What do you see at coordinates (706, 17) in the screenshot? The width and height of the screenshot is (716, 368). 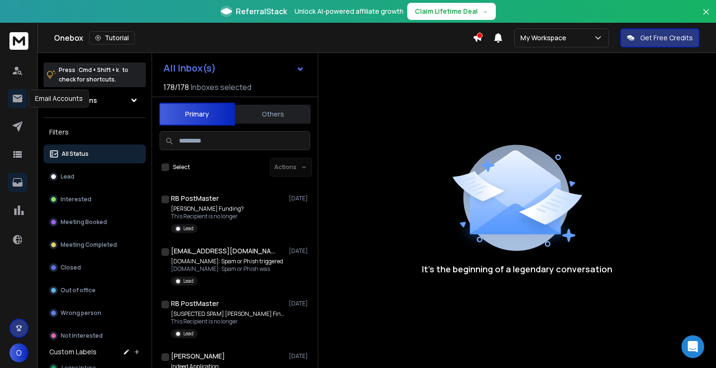 I see `button: Close banner` at bounding box center [706, 17].